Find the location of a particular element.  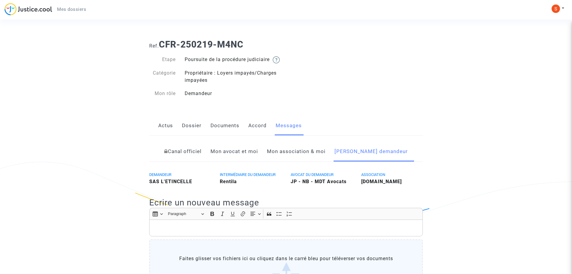

div: Editor toolbar is located at coordinates (286, 213).